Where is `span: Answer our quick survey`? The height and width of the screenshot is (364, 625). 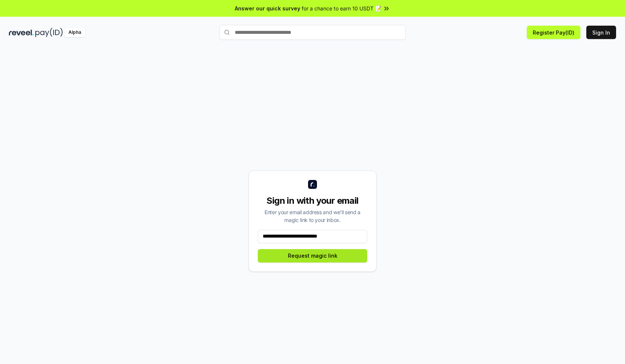 span: Answer our quick survey is located at coordinates (267, 8).